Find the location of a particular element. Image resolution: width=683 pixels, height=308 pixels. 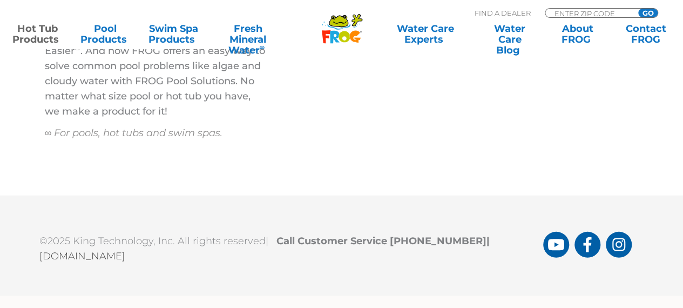

a: PoolProducts is located at coordinates (105, 34).